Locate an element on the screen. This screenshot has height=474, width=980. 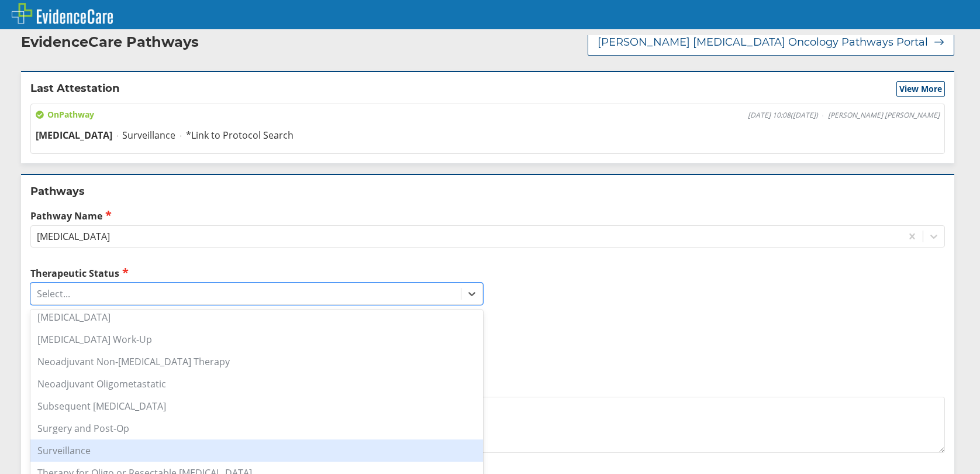
label: Additional Details is located at coordinates (488, 387).